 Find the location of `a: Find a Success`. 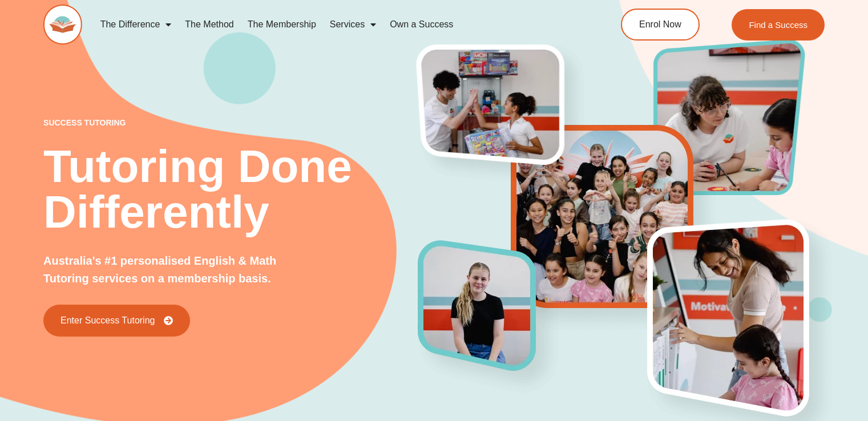

a: Find a Success is located at coordinates (778, 24).